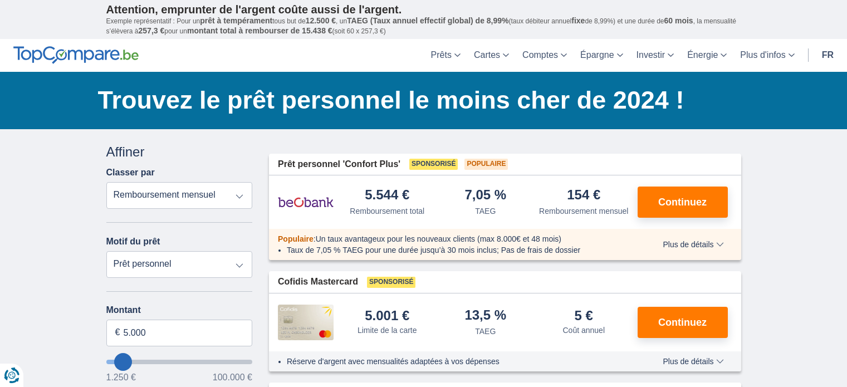 This screenshot has width=847, height=387. What do you see at coordinates (133, 242) in the screenshot?
I see `label: Motif du prêt` at bounding box center [133, 242].